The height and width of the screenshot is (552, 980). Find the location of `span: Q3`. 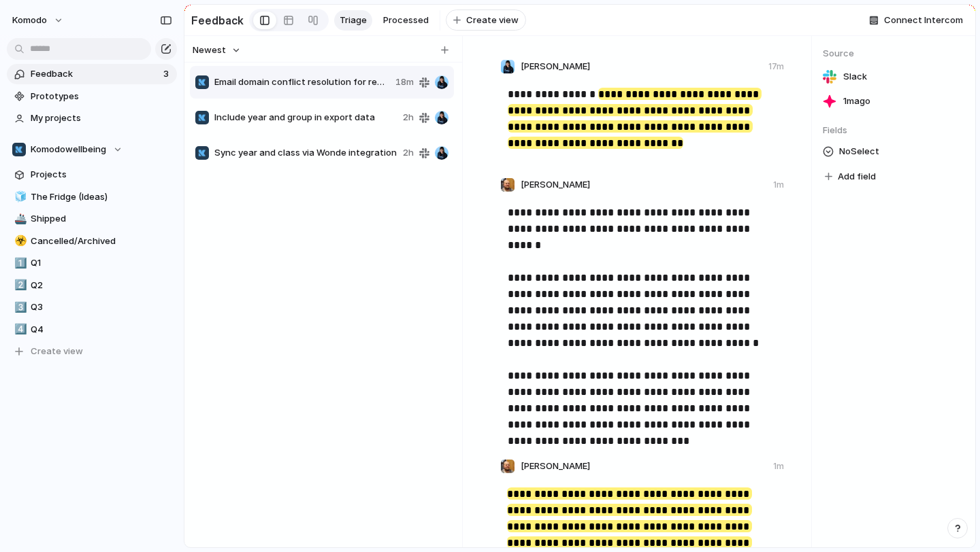

span: Q3 is located at coordinates (101, 307).